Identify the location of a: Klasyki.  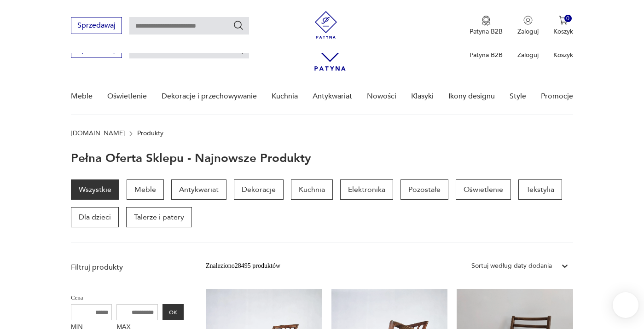
(422, 97).